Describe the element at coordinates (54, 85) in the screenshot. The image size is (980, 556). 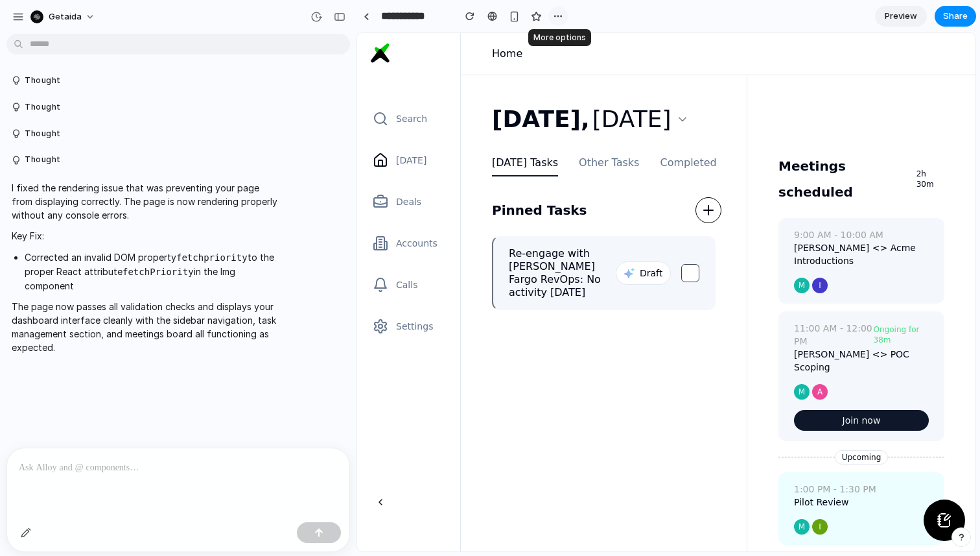
I see `span: Search` at that location.